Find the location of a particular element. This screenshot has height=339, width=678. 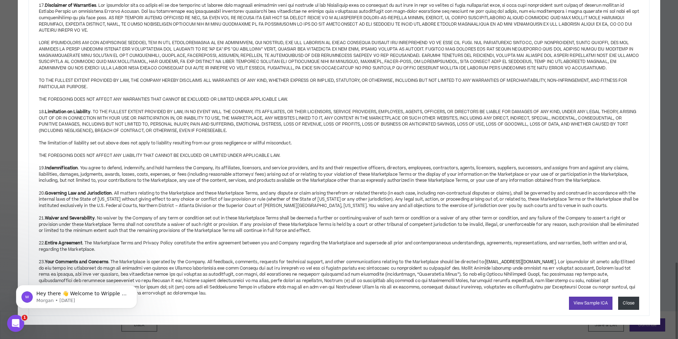

div: THE FOREGOING DOES NOT AFFECT ANY LIABILITY THAT CANNOT BE EXCLUDED OR LIMITED UNDER APPLICABLE LAW. is located at coordinates (339, 156).